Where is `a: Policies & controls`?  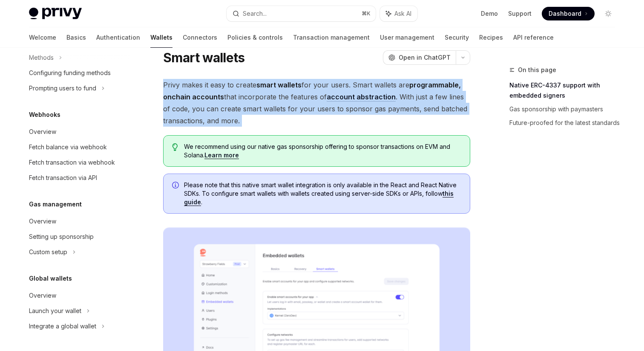
a: Policies & controls is located at coordinates (255, 38).